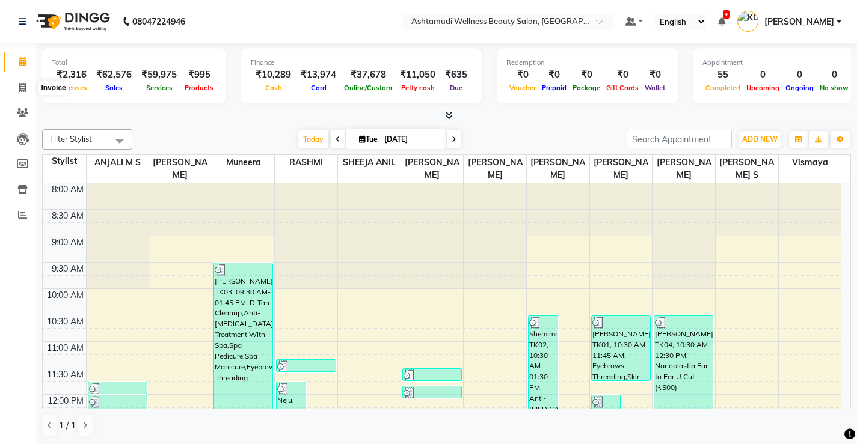 This screenshot has width=857, height=444. I want to click on div: 8:00 AM, so click(67, 189).